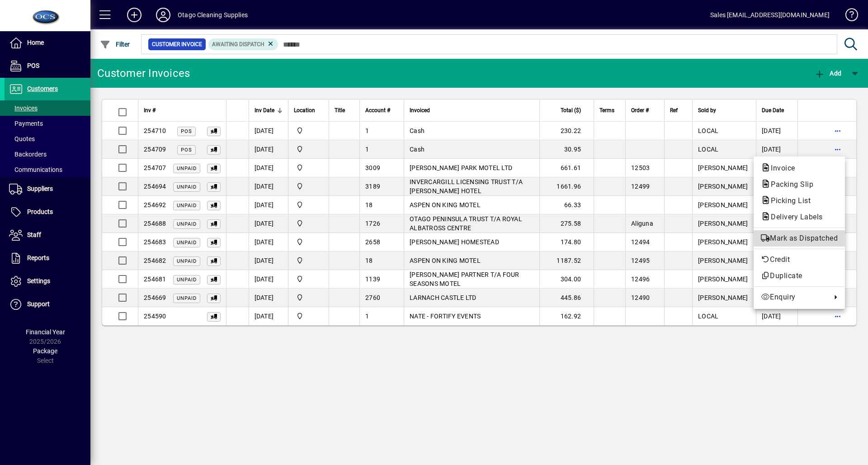 This screenshot has width=868, height=465. I want to click on span: Duplicate, so click(800, 276).